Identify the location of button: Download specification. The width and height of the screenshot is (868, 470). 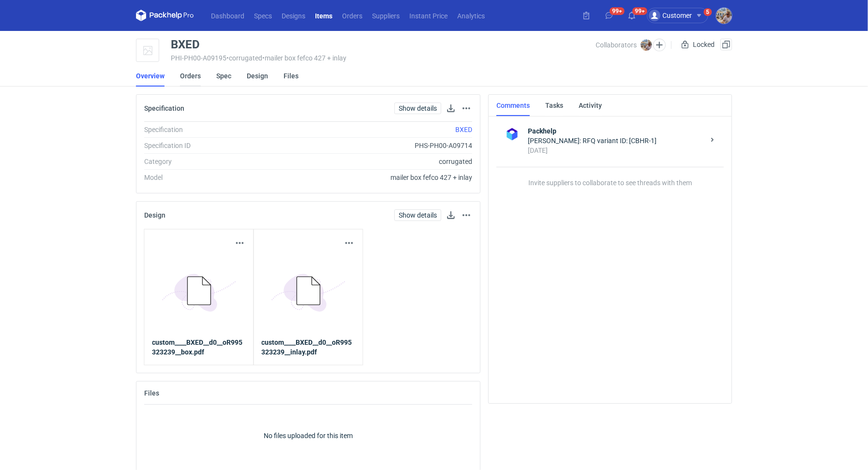
(451, 108).